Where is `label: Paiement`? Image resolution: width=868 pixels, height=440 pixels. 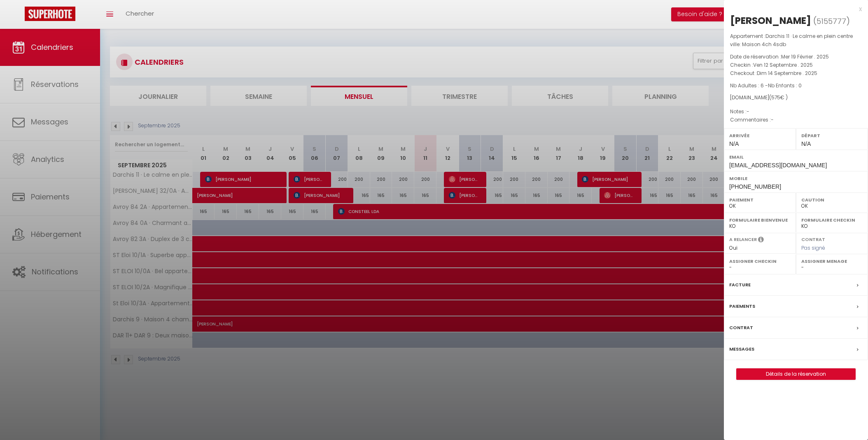
label: Paiement is located at coordinates (760, 200).